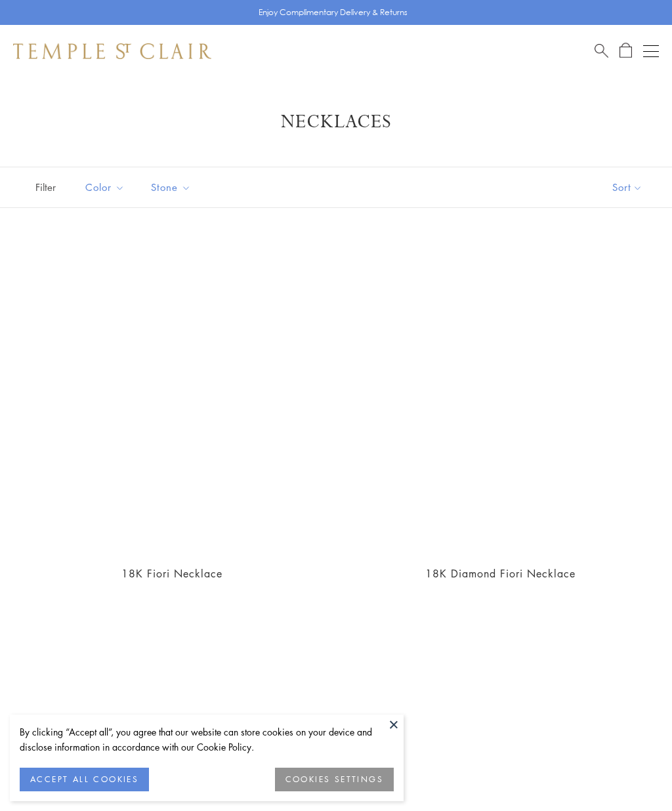  What do you see at coordinates (334, 779) in the screenshot?
I see `button: COOKIES SETTINGS` at bounding box center [334, 779].